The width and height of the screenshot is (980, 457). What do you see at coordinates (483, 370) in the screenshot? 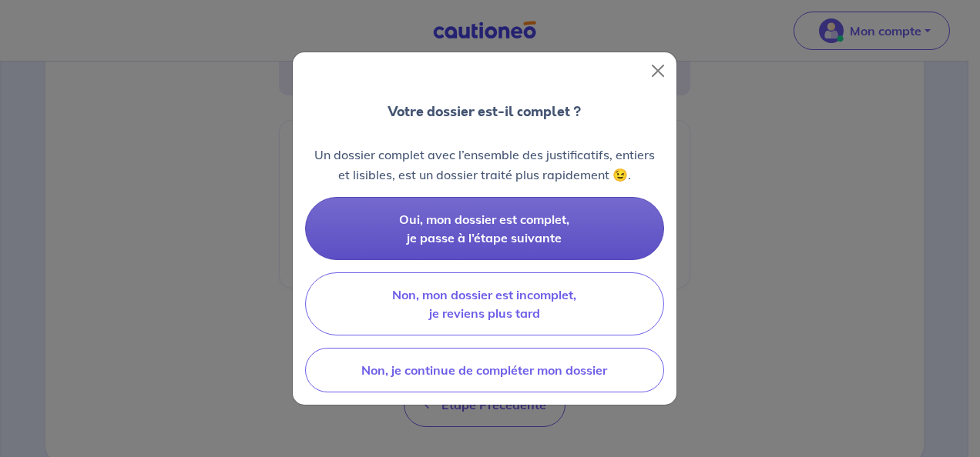
I see `span: Non, je continue de compléter mon dossier` at bounding box center [483, 370].